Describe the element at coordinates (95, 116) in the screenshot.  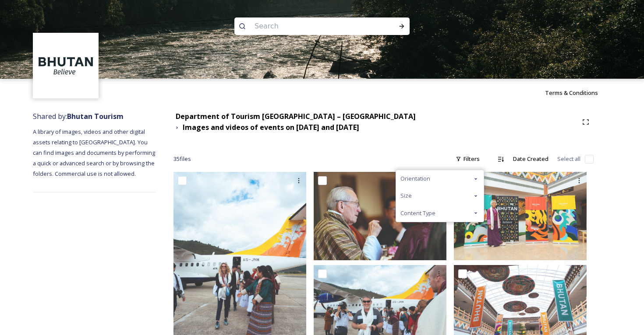
I see `strong: Bhutan Tourism` at that location.